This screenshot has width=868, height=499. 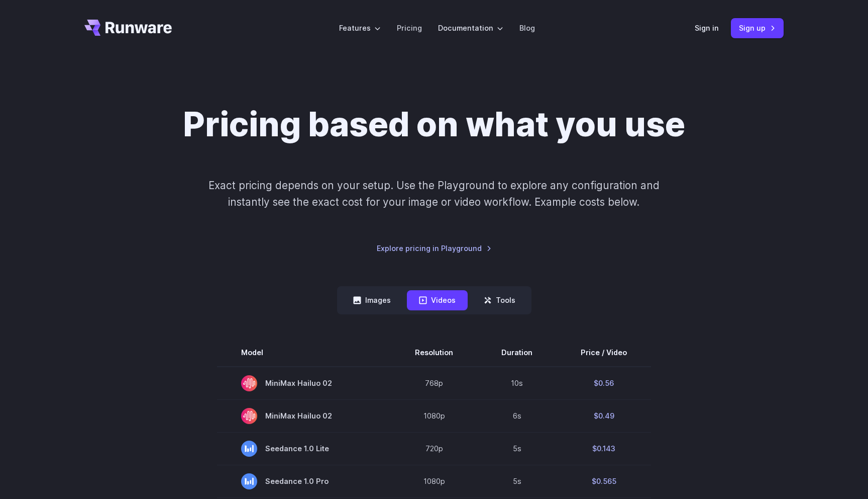 What do you see at coordinates (500, 300) in the screenshot?
I see `button: Tools` at bounding box center [500, 300].